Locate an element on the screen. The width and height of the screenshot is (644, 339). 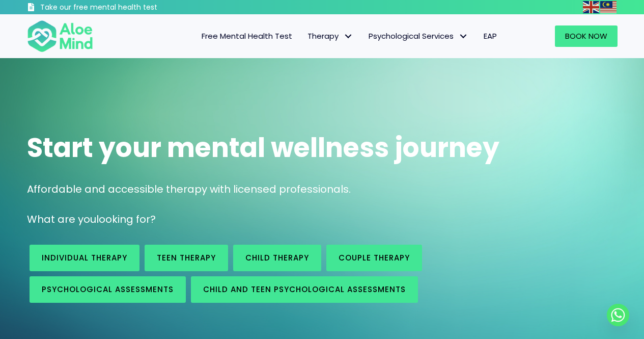
a: Couple therapy is located at coordinates (374, 258).